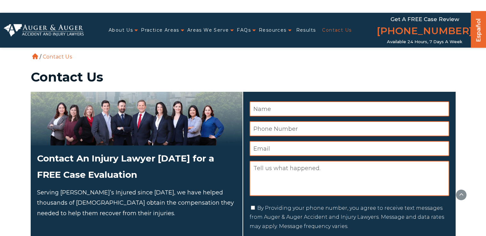  What do you see at coordinates (349, 148) in the screenshot?
I see `input: Email` at bounding box center [349, 148].